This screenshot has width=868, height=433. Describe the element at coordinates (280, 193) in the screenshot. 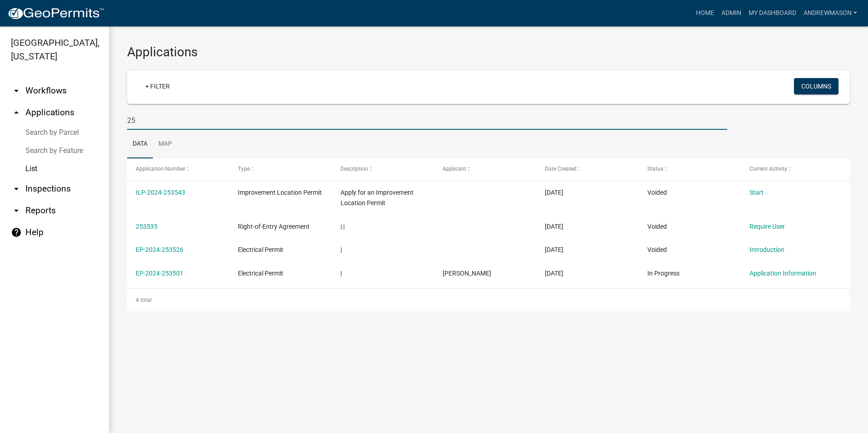

I see `span: Improvement Location Permit` at that location.